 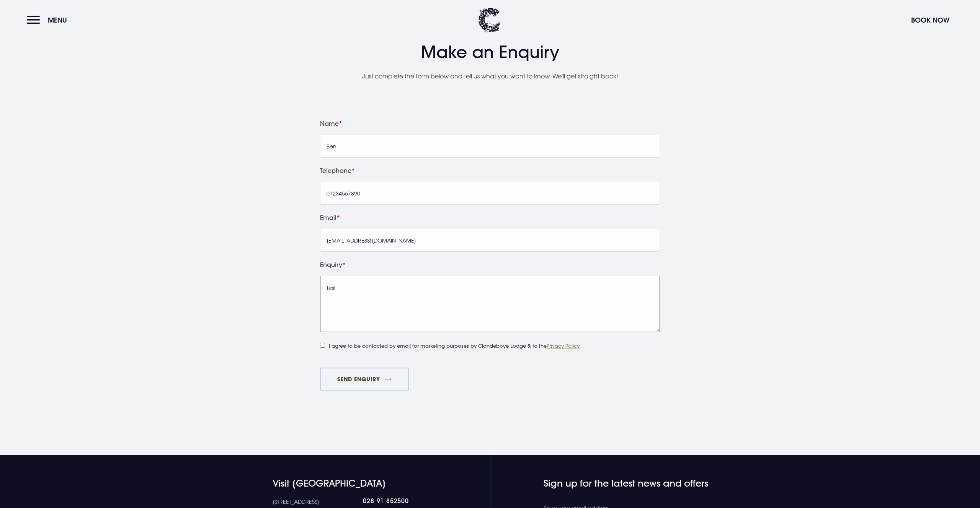 What do you see at coordinates (605, 483) in the screenshot?
I see `h4: Sign up for the latest news and offers` at bounding box center [605, 483].